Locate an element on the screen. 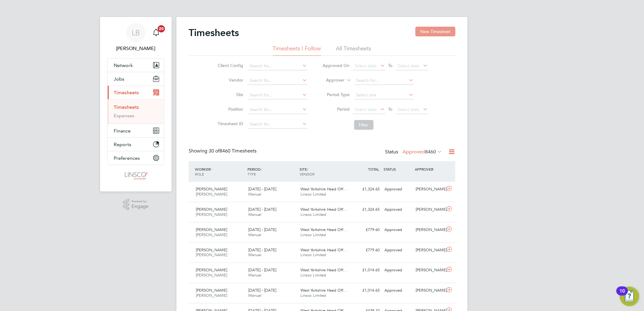  label: Period is located at coordinates (336, 109).